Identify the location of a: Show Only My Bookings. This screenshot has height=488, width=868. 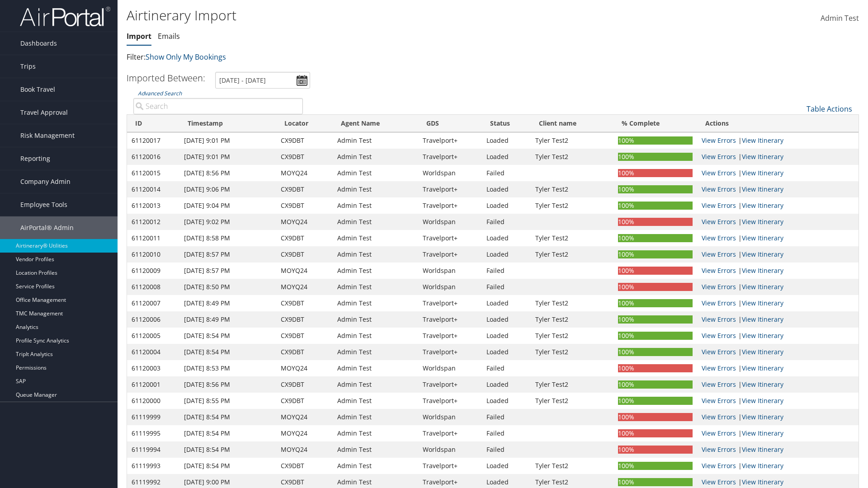
(186, 57).